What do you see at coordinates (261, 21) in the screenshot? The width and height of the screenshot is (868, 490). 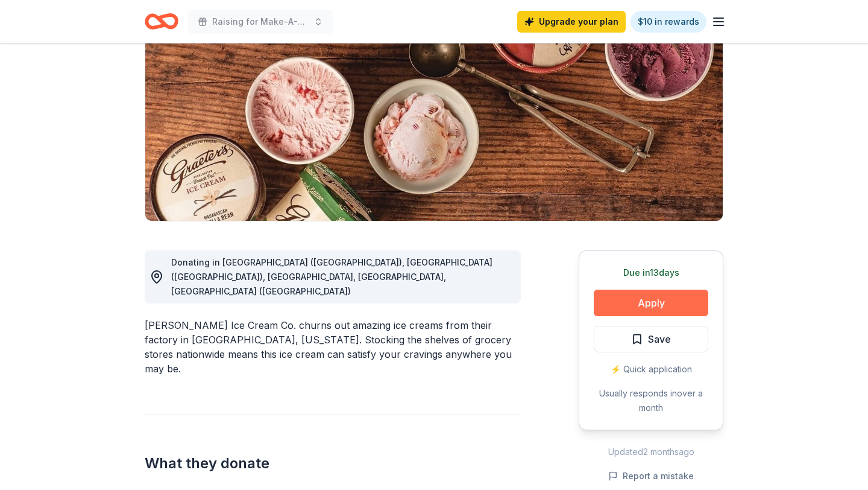 I see `span: Raising for Make-A-Wish - Advocate Children’s softball tournament` at bounding box center [261, 21].